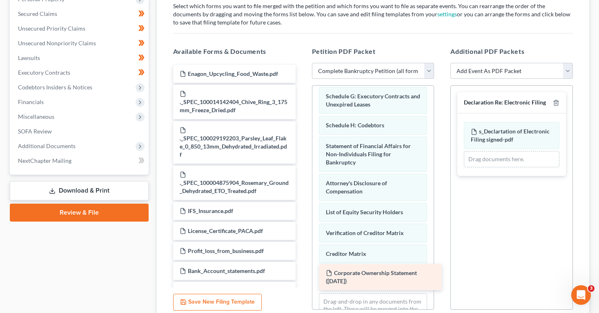  I want to click on span: Unsecured Nonpriority Claims, so click(57, 43).